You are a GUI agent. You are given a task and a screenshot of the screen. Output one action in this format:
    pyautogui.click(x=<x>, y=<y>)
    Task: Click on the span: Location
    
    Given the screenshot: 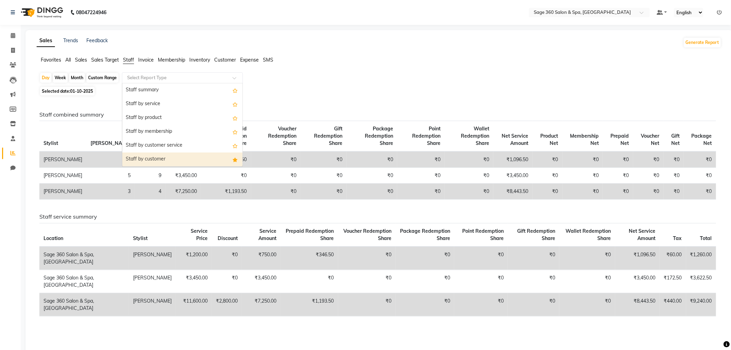 What is the action you would take?
    pyautogui.click(x=53, y=238)
    